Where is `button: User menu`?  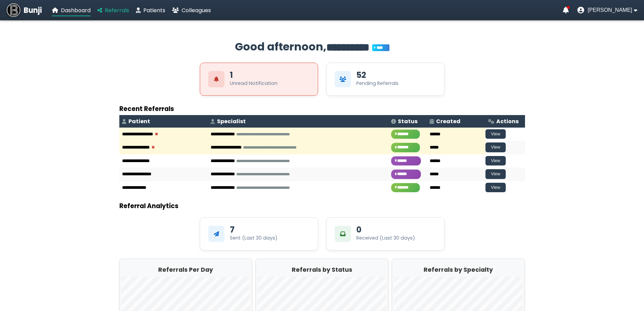
button: User menu is located at coordinates (607, 10).